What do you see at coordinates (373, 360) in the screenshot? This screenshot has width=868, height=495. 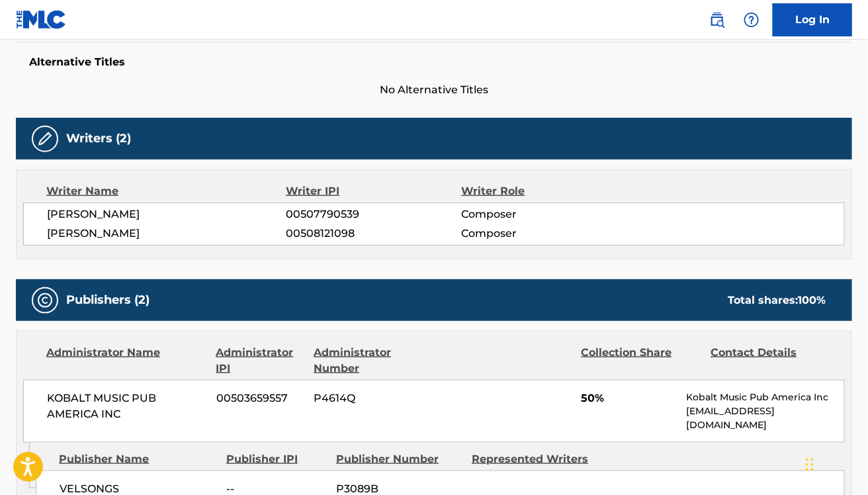 I see `div: Administrator Number` at bounding box center [373, 360].